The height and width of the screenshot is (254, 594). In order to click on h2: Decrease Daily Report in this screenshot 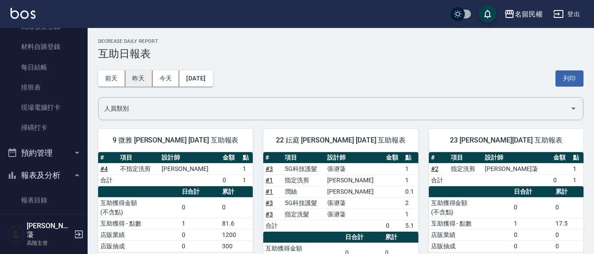, I will do `click(341, 41)`.